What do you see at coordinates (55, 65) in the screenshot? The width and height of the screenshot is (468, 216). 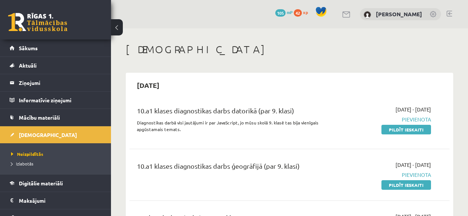 I see `a: Aktuāli` at bounding box center [55, 65].